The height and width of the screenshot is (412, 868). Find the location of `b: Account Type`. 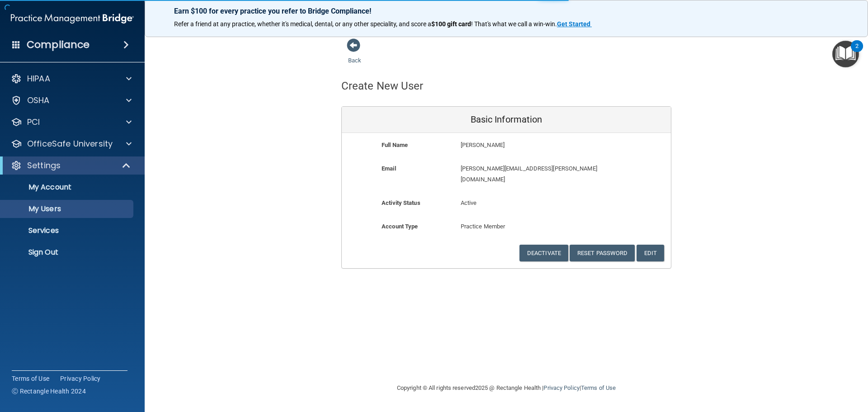

b: Account Type is located at coordinates (400, 226).